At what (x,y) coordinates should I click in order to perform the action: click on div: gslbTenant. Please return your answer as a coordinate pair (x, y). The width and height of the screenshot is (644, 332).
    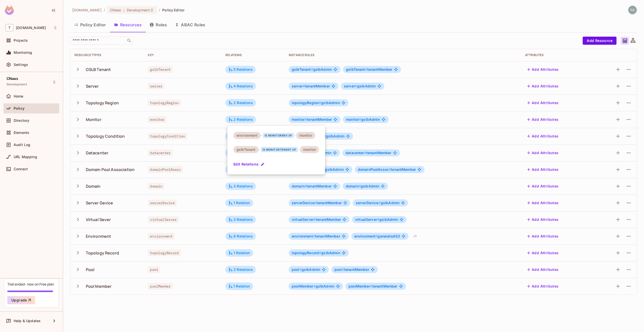
    Looking at the image, I should click on (246, 150).